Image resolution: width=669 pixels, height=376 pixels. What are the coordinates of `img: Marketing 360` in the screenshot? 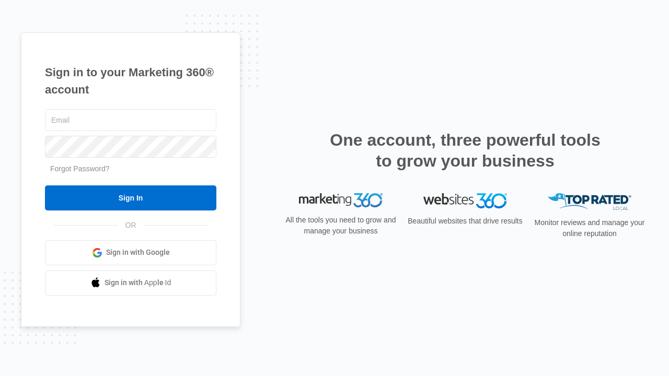 It's located at (341, 201).